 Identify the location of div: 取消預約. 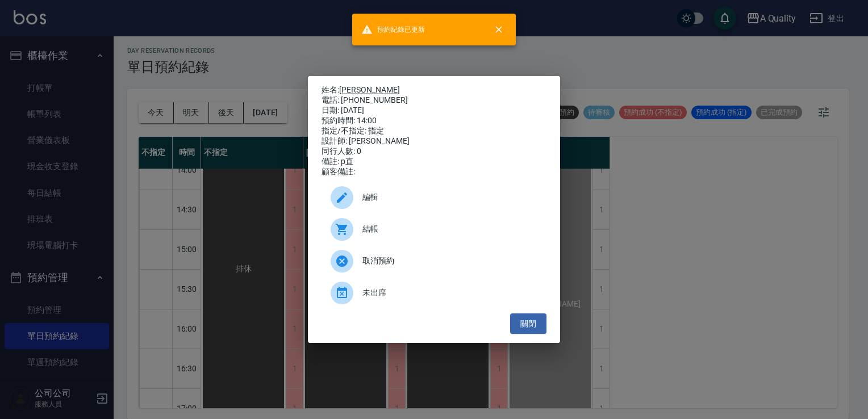
(434, 261).